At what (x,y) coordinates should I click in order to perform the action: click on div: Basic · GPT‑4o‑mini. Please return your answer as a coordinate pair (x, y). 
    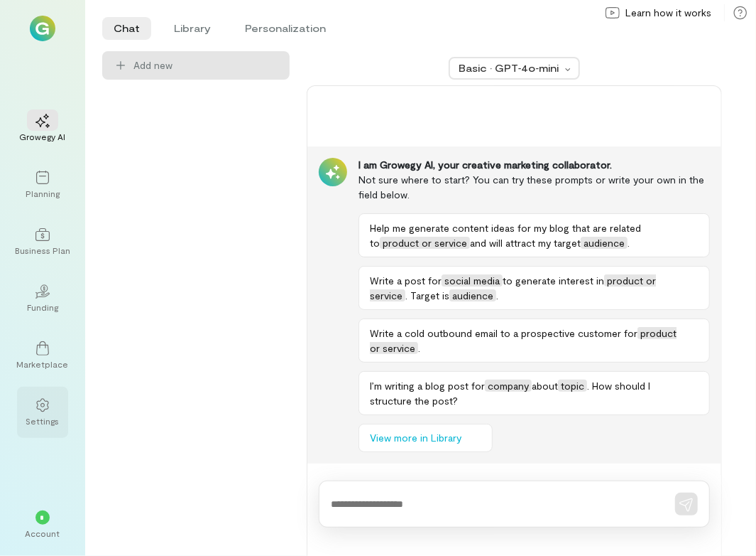
    Looking at the image, I should click on (510, 68).